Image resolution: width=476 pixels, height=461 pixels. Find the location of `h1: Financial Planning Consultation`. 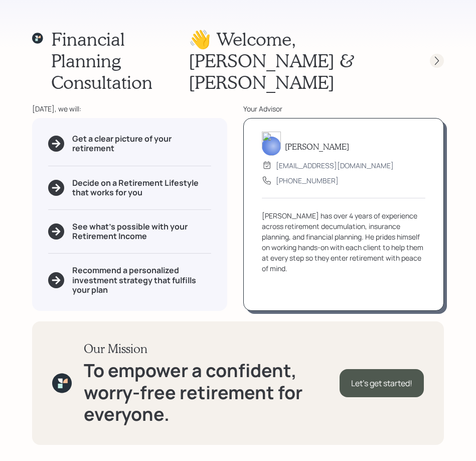

h1: Financial Planning Consultation is located at coordinates (120, 61).